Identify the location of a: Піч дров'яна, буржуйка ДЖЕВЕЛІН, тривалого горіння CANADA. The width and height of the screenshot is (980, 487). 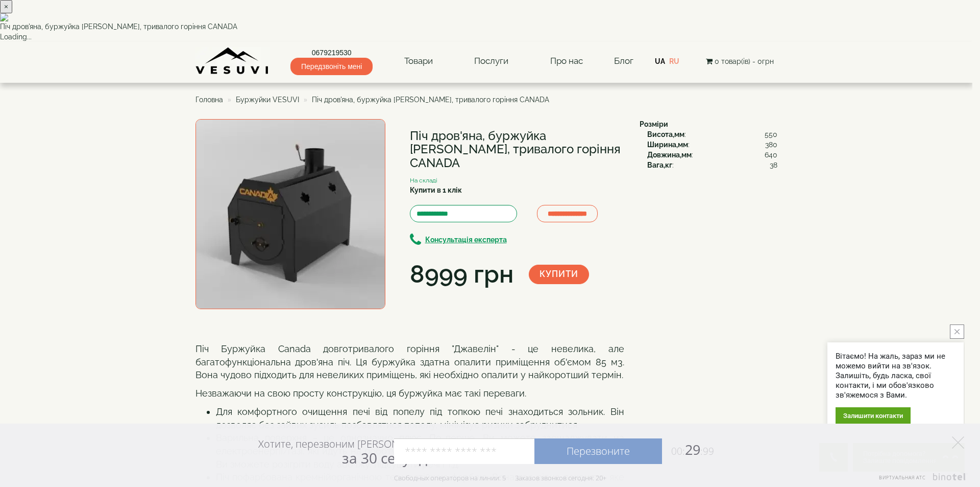
(290, 214).